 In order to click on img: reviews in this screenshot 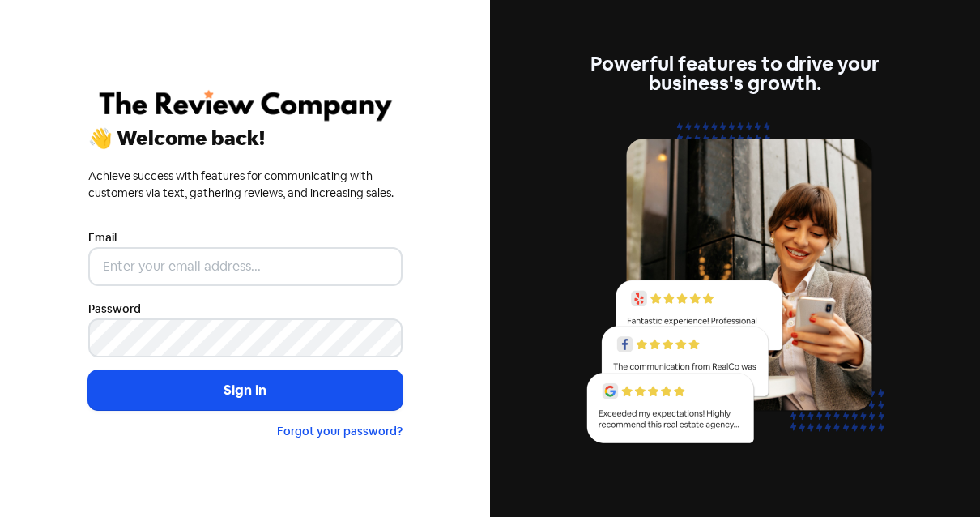, I will do `click(735, 287)`.